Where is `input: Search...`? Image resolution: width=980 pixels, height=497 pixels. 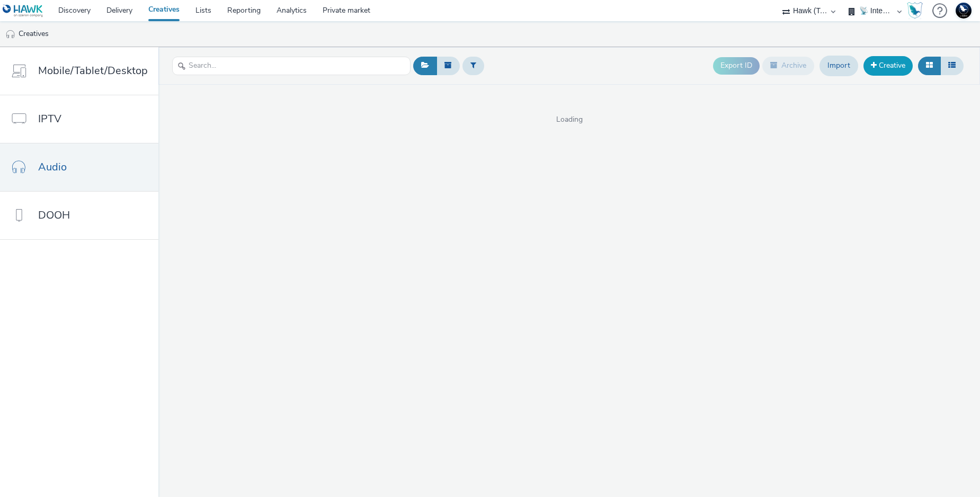 input: Search... is located at coordinates (291, 66).